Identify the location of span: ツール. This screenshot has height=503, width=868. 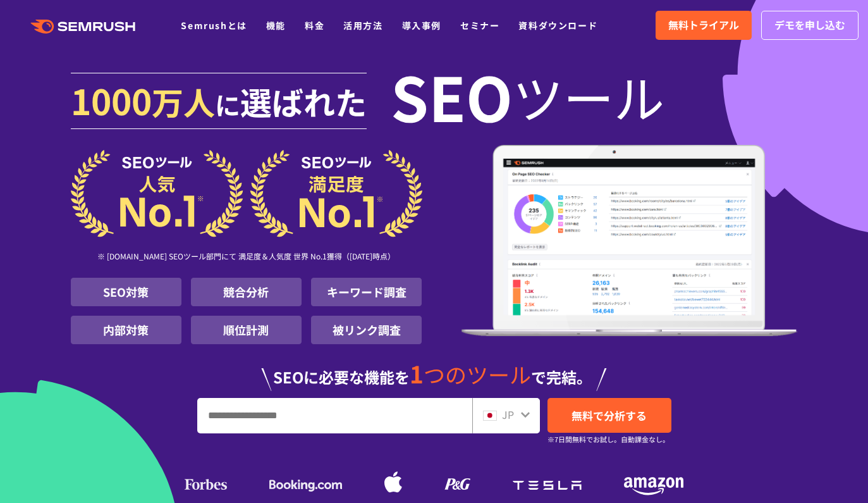
(589, 96).